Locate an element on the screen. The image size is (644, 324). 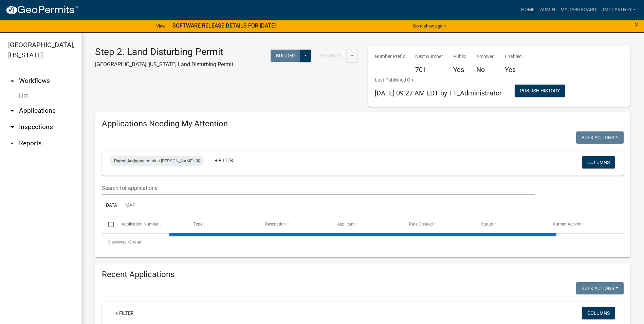
h4: Applications Needing My Attention is located at coordinates (363, 124).